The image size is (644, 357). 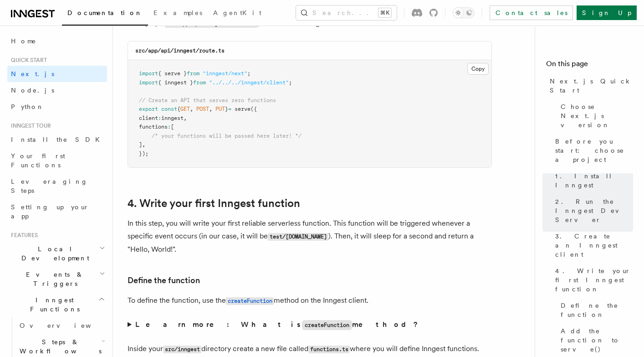 What do you see at coordinates (53, 305) in the screenshot?
I see `span: Inngest Functions` at bounding box center [53, 305].